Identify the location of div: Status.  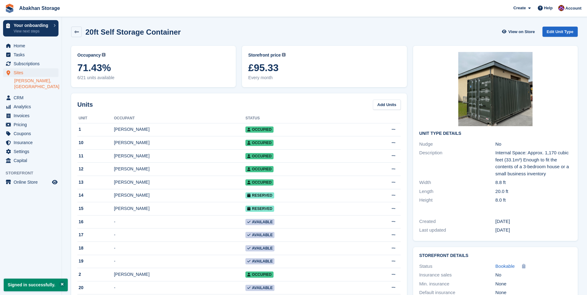
(457, 266).